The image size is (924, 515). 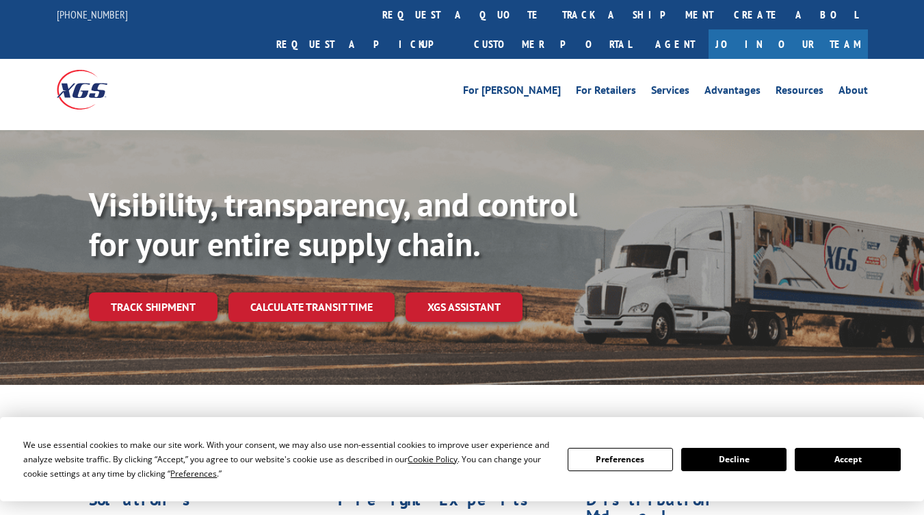 I want to click on a: XGS ASSISTANT, so click(x=464, y=307).